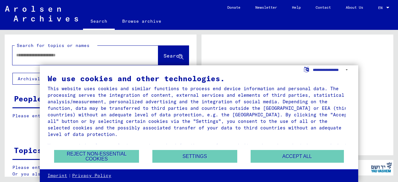 The width and height of the screenshot is (398, 182). What do you see at coordinates (173, 56) in the screenshot?
I see `span: Search` at bounding box center [173, 56].